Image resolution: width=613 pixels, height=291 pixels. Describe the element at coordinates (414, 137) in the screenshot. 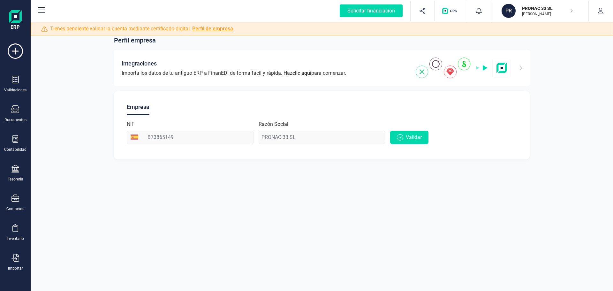

I see `span: Validar` at that location.